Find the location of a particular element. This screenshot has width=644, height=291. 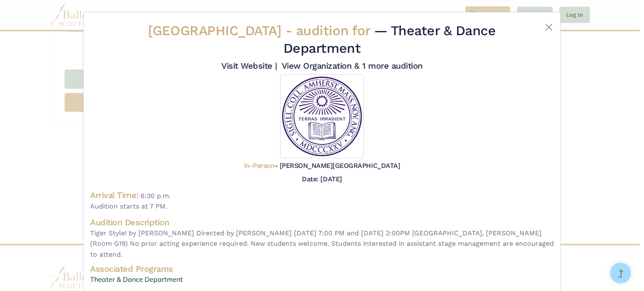

span: audition for is located at coordinates (332, 30).